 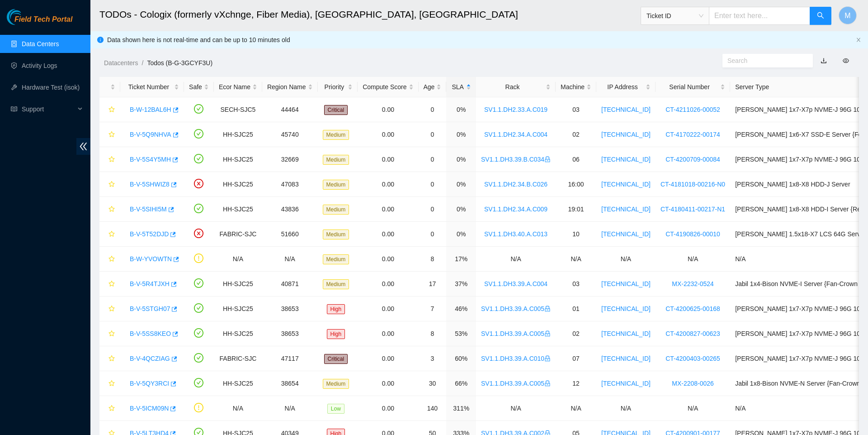 What do you see at coordinates (823, 60) in the screenshot?
I see `button: download` at bounding box center [823, 60].